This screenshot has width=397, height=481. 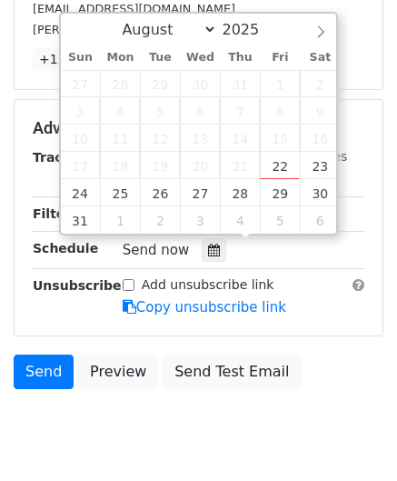 What do you see at coordinates (240, 111) in the screenshot?
I see `span: August 7, 2025` at bounding box center [240, 111].